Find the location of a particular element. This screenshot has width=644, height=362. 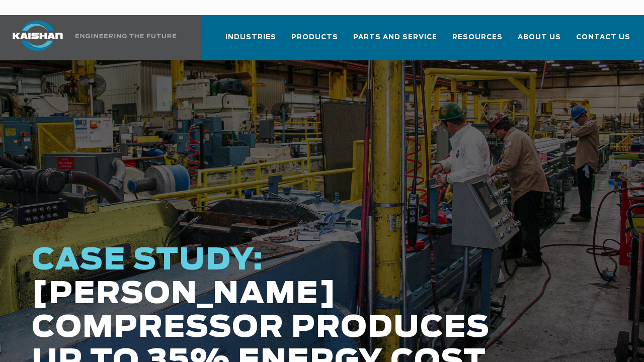

span: Contact Us is located at coordinates (603, 37).